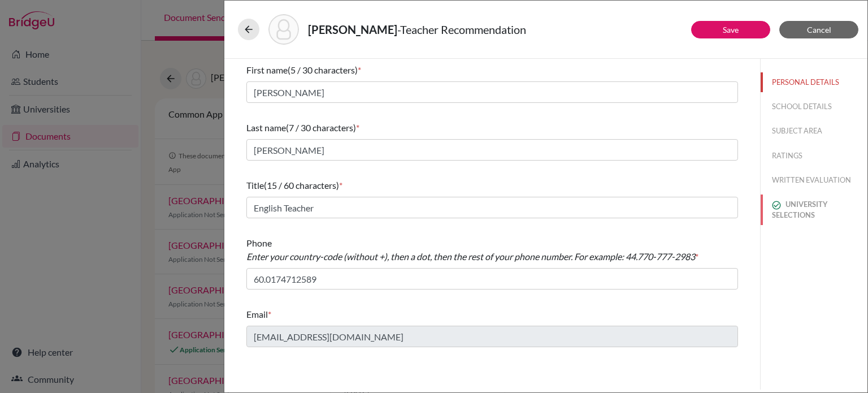 This screenshot has height=393, width=868. Describe the element at coordinates (814, 180) in the screenshot. I see `button: WRITTEN EVALUATION` at that location.